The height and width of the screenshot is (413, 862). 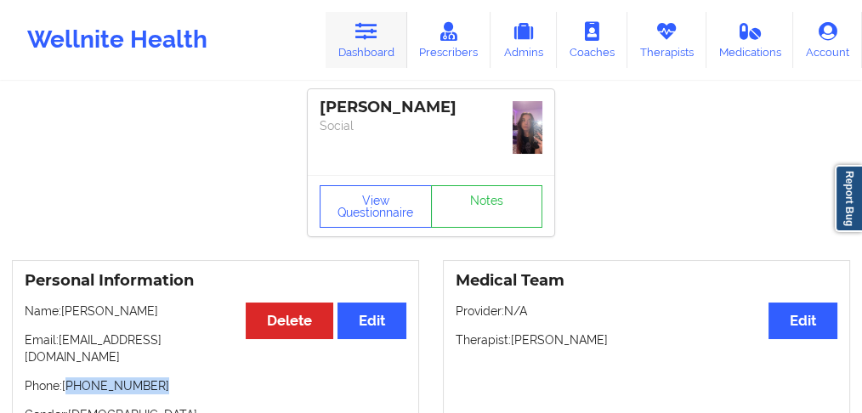 I want to click on button: Delete, so click(x=289, y=321).